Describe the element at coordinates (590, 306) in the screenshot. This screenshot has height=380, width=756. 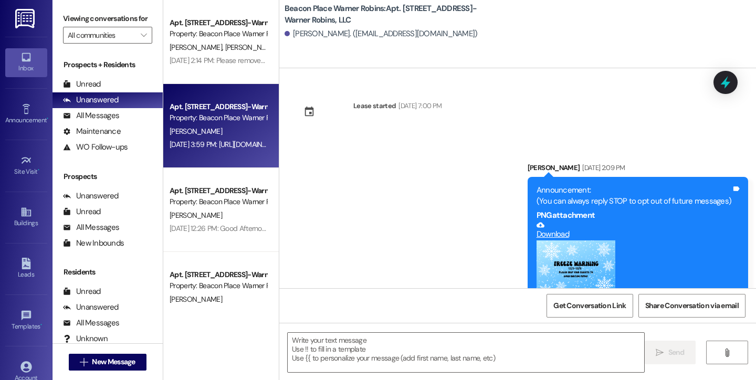
I see `button: Get Conversation Link` at that location.